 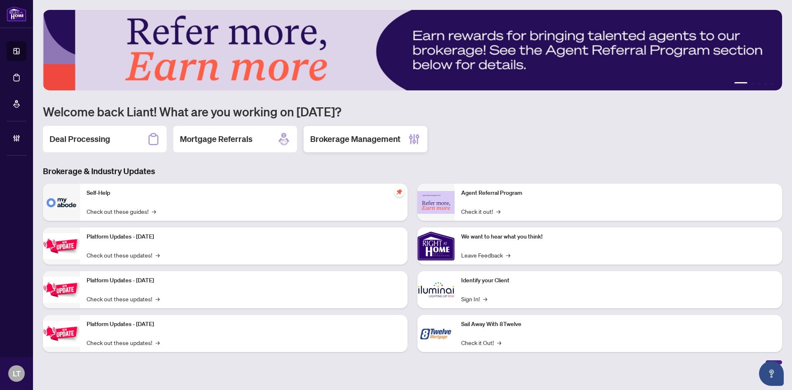 I want to click on img: We want to hear what you think!, so click(x=436, y=246).